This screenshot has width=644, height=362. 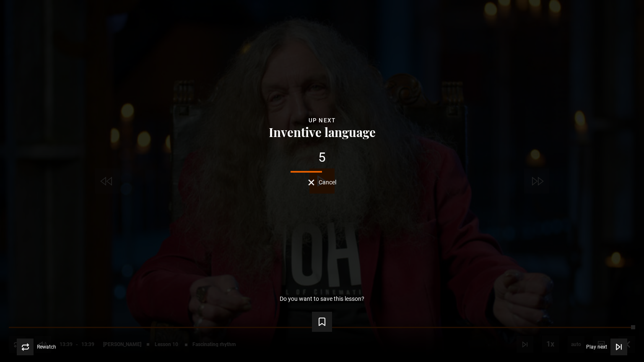 I want to click on p: Do you want to save this lesson?, so click(x=322, y=299).